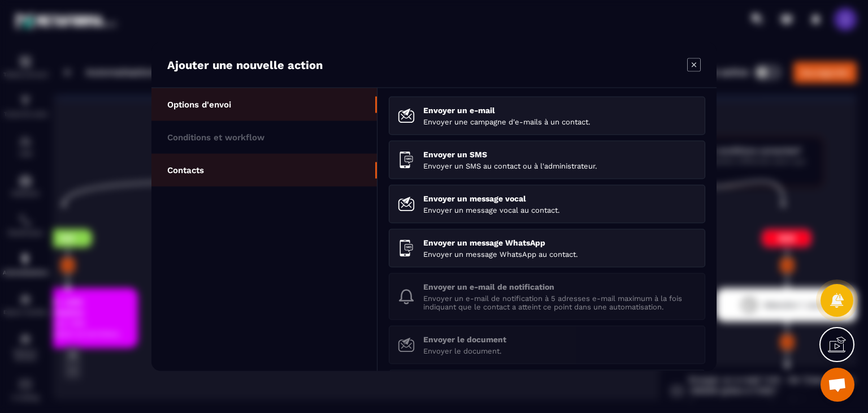 The width and height of the screenshot is (868, 413). I want to click on img: bell.svg, so click(407, 296).